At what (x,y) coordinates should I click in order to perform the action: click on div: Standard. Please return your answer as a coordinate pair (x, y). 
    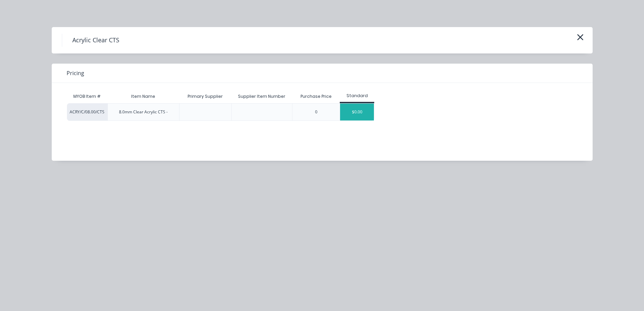
    Looking at the image, I should click on (357, 96).